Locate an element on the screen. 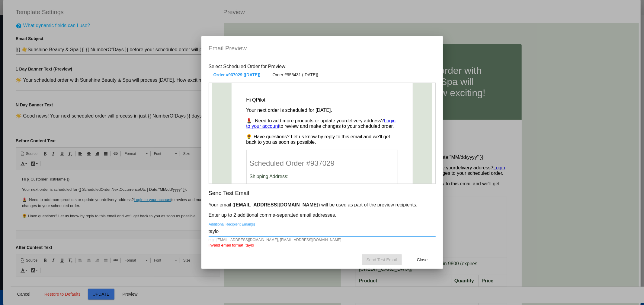 This screenshot has width=644, height=305. p: Your next order is scheduled for {{ ScheduledOrder.NextOccurrenceUtc | Date:"MM/dd/yyyy" }}. is located at coordinates (102, 19).